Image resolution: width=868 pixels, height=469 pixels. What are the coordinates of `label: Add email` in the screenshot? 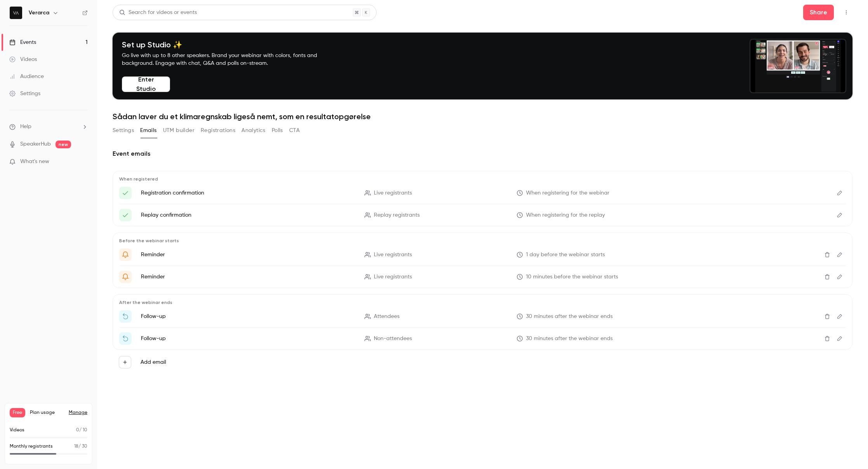 It's located at (153, 362).